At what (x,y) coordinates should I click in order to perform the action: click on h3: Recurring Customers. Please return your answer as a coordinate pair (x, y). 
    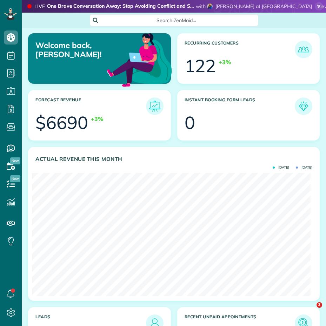
    Looking at the image, I should click on (239, 49).